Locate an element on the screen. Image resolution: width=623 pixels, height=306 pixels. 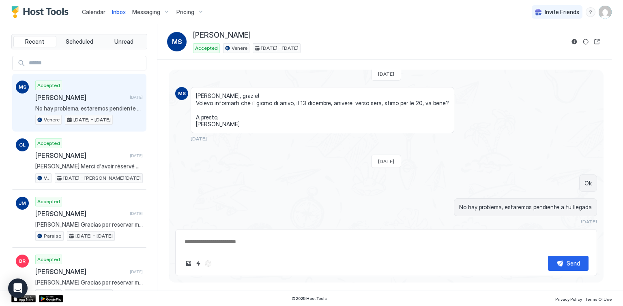
div: tab-group is located at coordinates (79, 42).